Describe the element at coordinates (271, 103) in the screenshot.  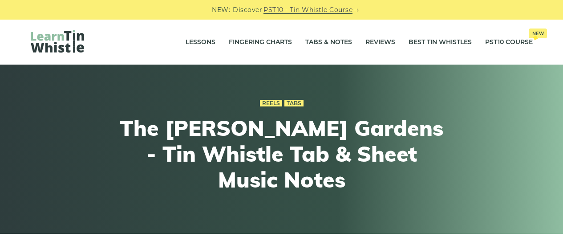
I see `a: Reels` at that location.